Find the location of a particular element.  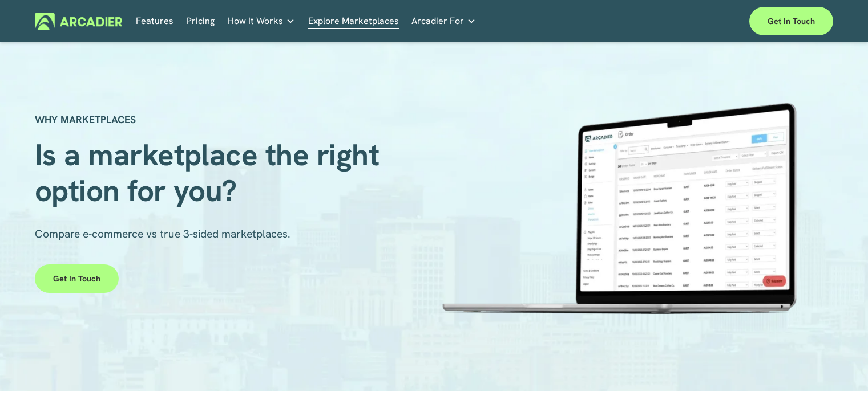

span: Is a marketplace the right option for you? is located at coordinates (210, 172).